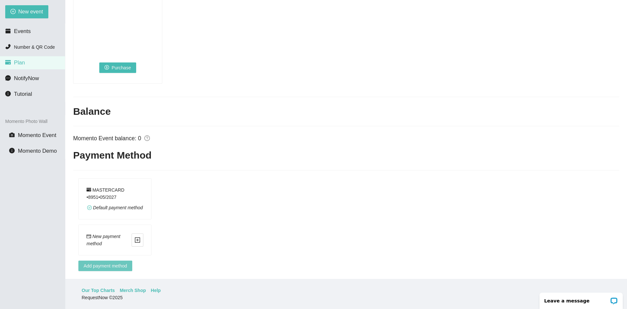 The height and width of the screenshot is (309, 627). Describe the element at coordinates (118, 207) in the screenshot. I see `span: Default payment method` at that location.